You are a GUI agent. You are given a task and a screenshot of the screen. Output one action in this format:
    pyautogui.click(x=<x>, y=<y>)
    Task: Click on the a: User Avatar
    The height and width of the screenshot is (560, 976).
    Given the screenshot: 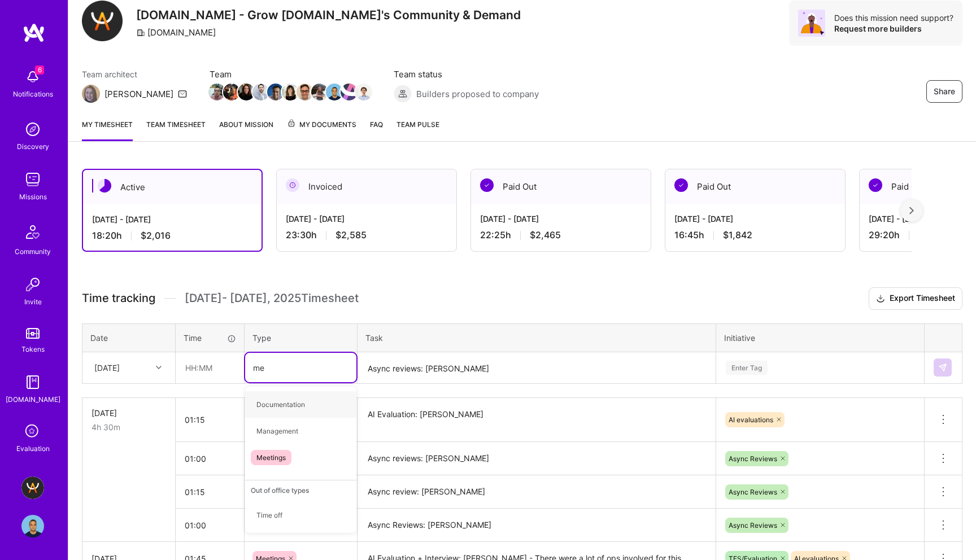 What is the action you would take?
    pyautogui.click(x=33, y=526)
    